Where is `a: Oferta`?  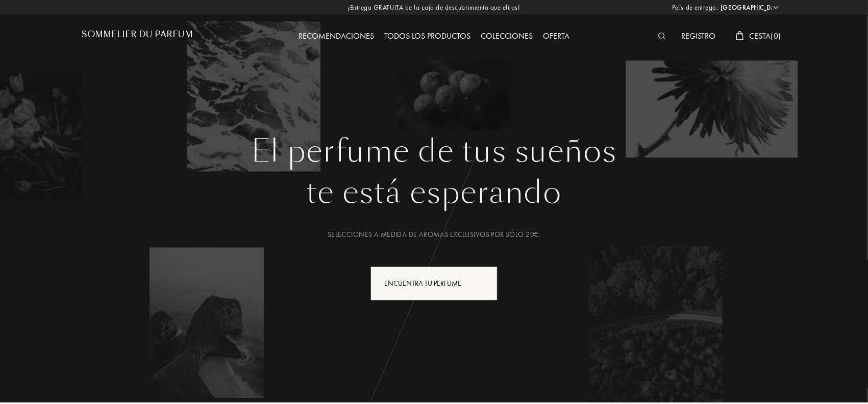 a: Oferta is located at coordinates (556, 36).